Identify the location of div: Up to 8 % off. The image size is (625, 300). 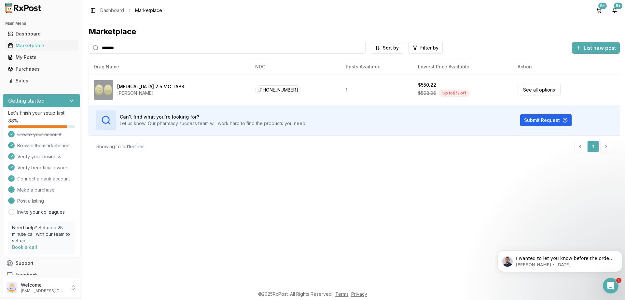
(454, 93).